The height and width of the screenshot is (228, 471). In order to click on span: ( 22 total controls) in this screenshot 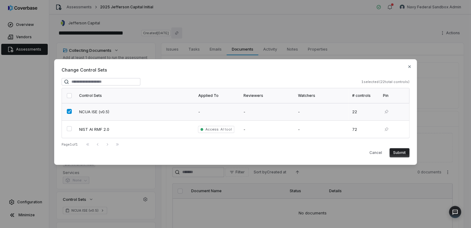, I will do `click(394, 82)`.